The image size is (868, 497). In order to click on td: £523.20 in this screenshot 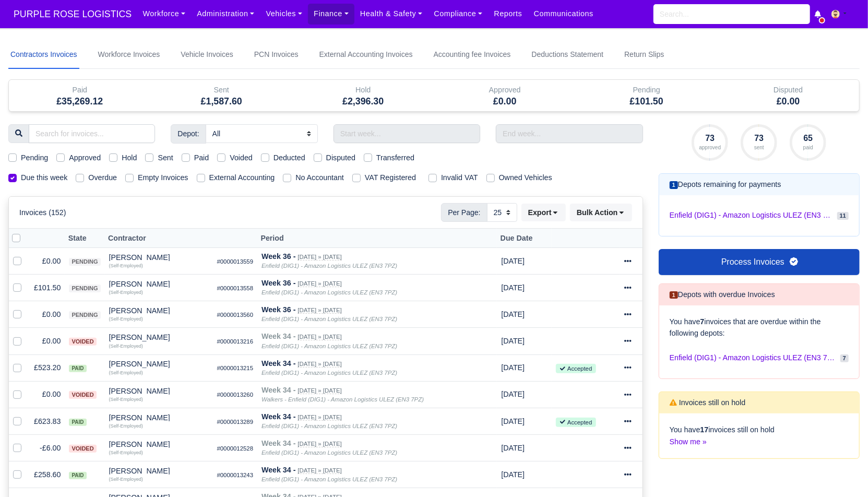, I will do `click(47, 367)`.